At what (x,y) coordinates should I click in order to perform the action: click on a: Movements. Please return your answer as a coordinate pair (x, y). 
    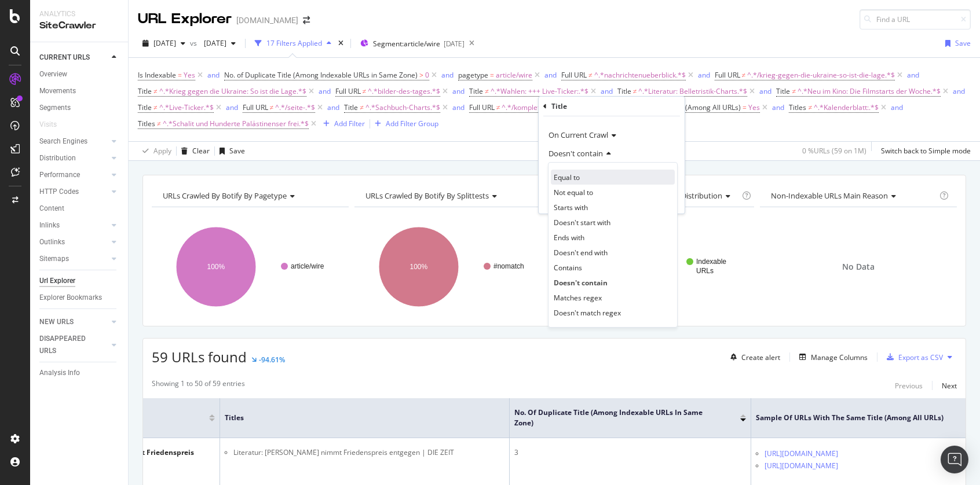
    Looking at the image, I should click on (79, 91).